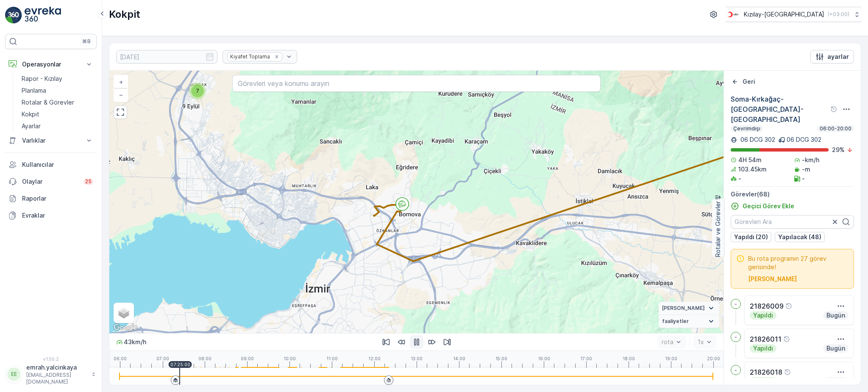  I want to click on button: ayarlar, so click(832, 57).